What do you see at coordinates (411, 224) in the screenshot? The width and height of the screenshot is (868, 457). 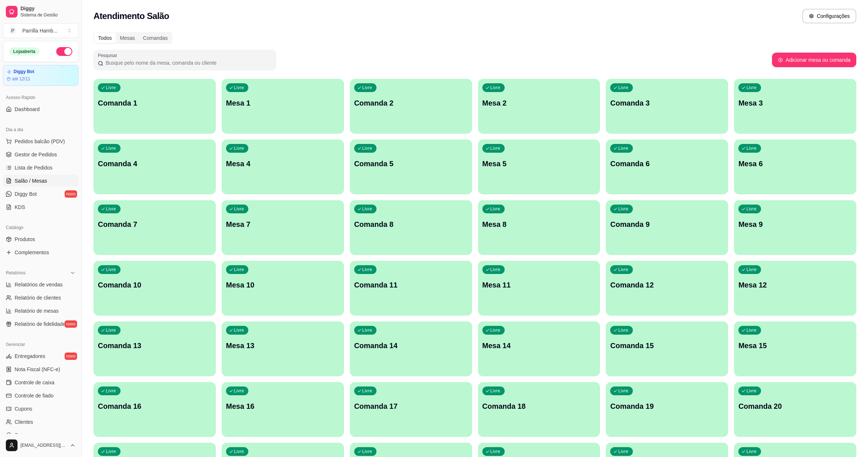 I see `p: Comanda 8` at bounding box center [411, 224].